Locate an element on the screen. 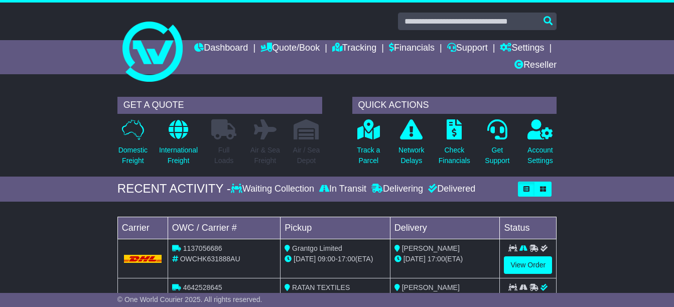  div: RECENT ACTIVITY - is located at coordinates (174, 189).